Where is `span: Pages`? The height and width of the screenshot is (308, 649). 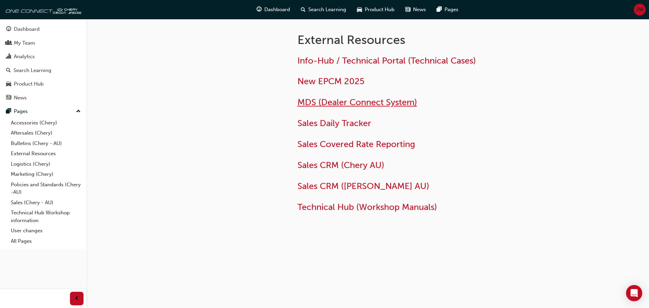 span: Pages is located at coordinates (451, 9).